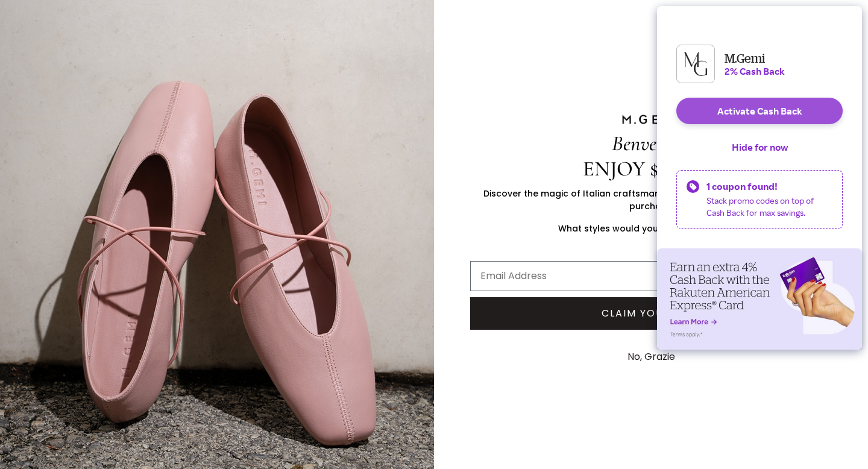 The image size is (868, 469). Describe the element at coordinates (652, 229) in the screenshot. I see `span: What styles would you like to hear about?` at that location.